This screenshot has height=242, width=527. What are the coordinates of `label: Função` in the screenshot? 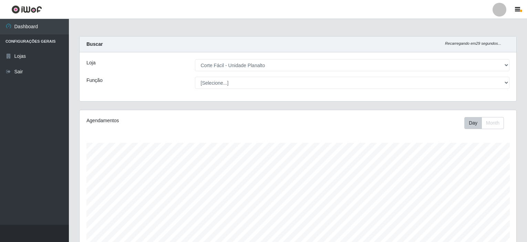 It's located at (94, 80).